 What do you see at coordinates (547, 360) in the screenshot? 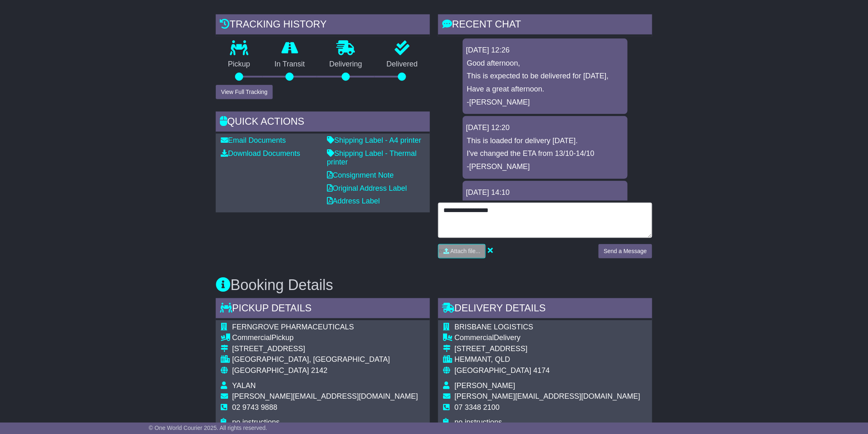
I see `div: HEMMANT, QLD` at bounding box center [547, 360].